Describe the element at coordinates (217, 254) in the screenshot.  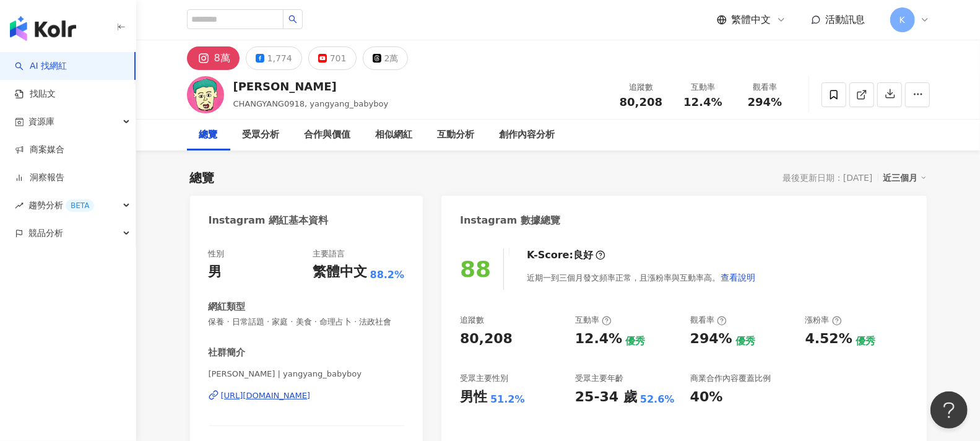
I see `div: 性別` at that location.